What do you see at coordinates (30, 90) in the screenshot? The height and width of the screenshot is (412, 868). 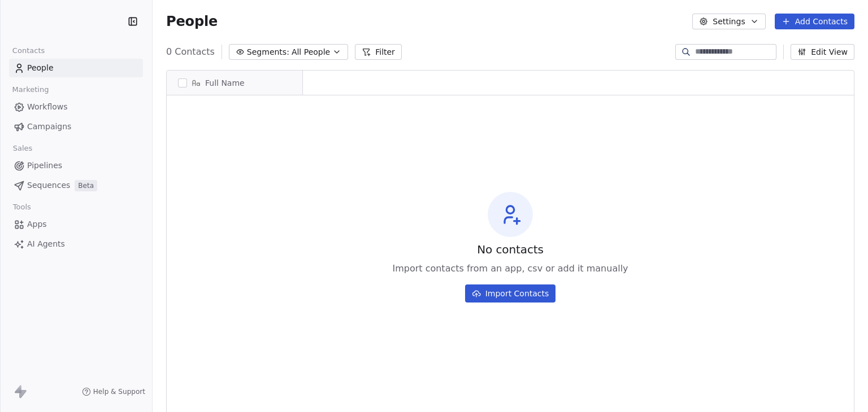 I see `span: Marketing` at bounding box center [30, 90].